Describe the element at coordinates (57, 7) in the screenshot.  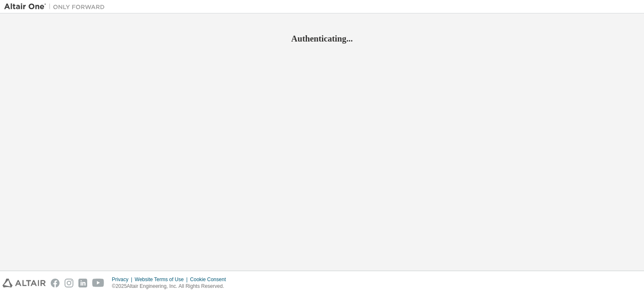
I see `img: Altair One` at that location.